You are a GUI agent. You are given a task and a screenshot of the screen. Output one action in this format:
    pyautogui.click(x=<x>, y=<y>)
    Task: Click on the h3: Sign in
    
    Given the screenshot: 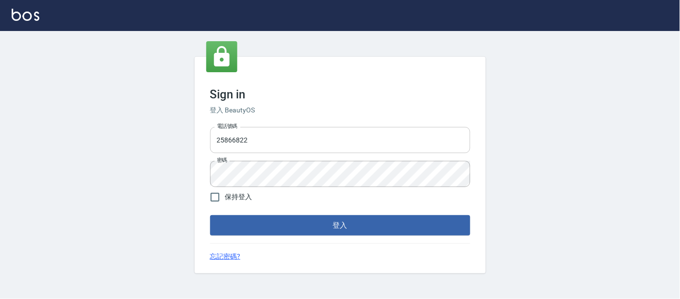 What is the action you would take?
    pyautogui.click(x=340, y=95)
    